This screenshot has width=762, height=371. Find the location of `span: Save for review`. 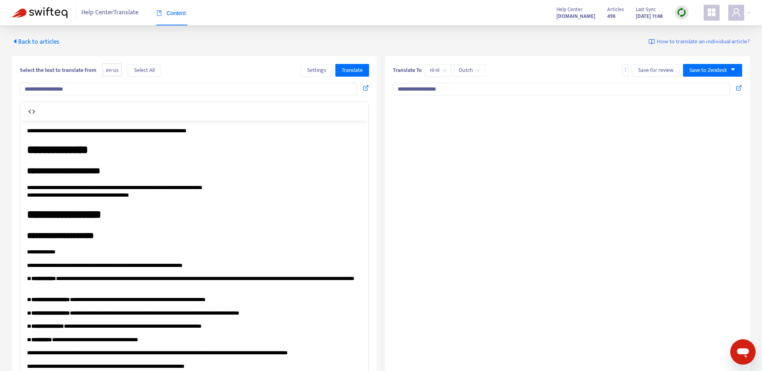

span: Save for review is located at coordinates (656, 70).